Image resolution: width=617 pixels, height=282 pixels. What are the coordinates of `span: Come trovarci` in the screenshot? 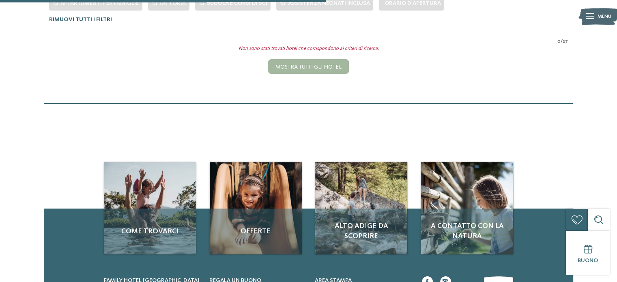 It's located at (150, 231).